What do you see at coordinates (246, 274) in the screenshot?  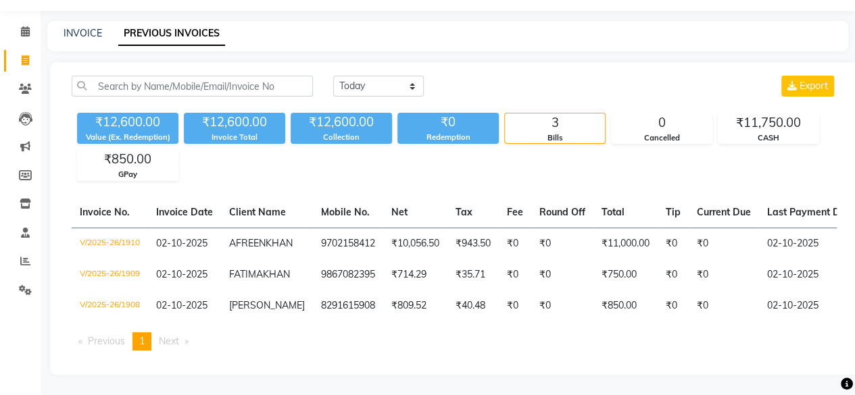 I see `span: FATIMA` at bounding box center [246, 274].